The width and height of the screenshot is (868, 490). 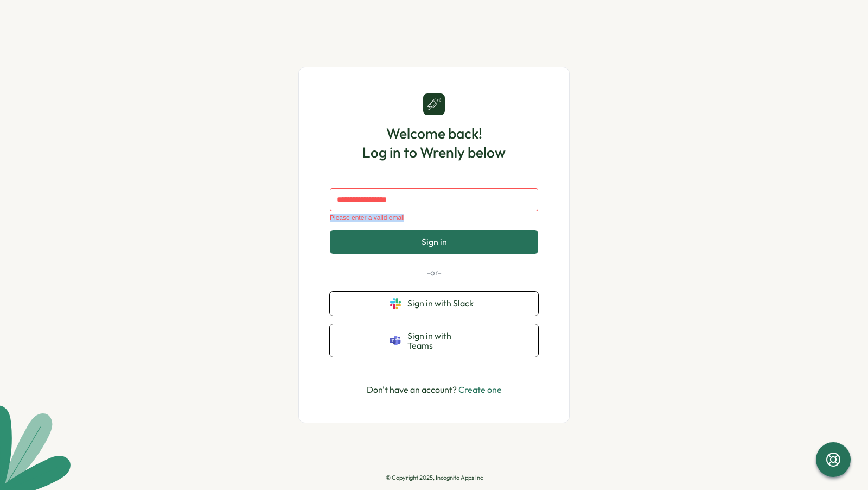 I want to click on button: Sign in with Slack, so click(x=434, y=304).